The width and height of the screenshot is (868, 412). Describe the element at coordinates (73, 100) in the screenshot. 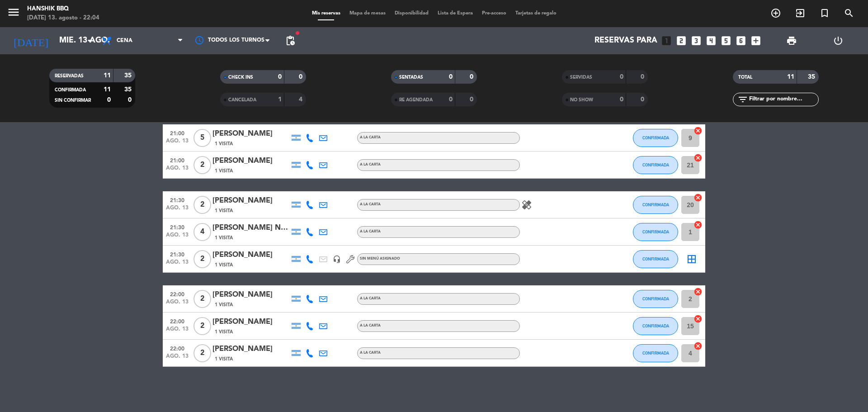

I see `span: SIN CONFIRMAR` at that location.